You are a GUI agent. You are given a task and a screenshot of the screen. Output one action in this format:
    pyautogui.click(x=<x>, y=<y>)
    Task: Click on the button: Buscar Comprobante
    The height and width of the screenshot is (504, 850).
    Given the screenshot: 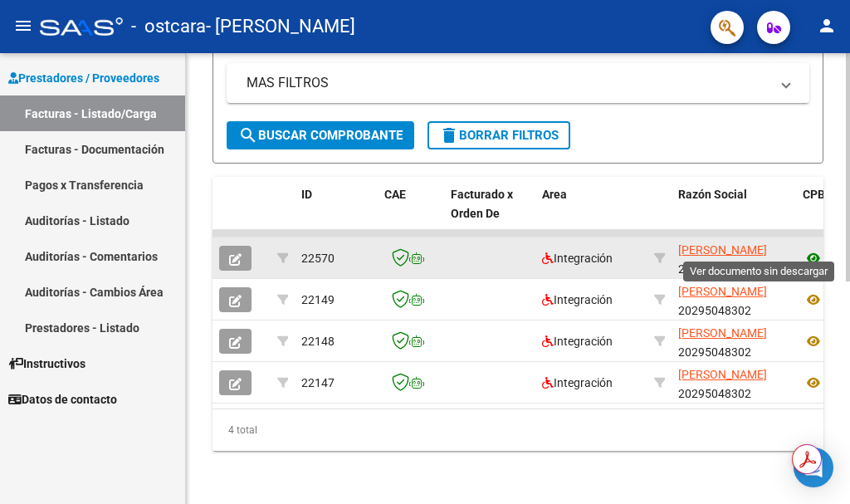 What is the action you would take?
    pyautogui.click(x=321, y=135)
    